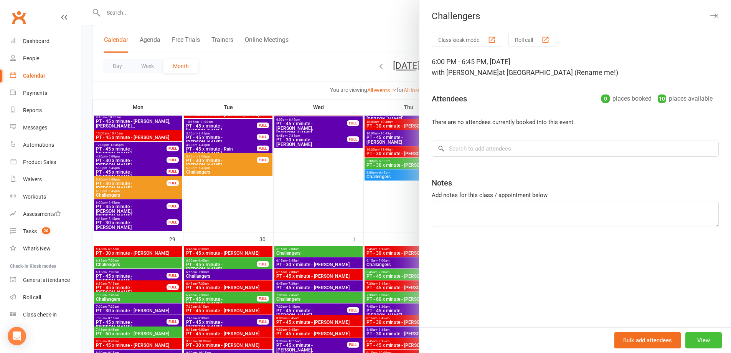 The height and width of the screenshot is (353, 731). Describe the element at coordinates (34, 76) in the screenshot. I see `div: Calendar` at that location.